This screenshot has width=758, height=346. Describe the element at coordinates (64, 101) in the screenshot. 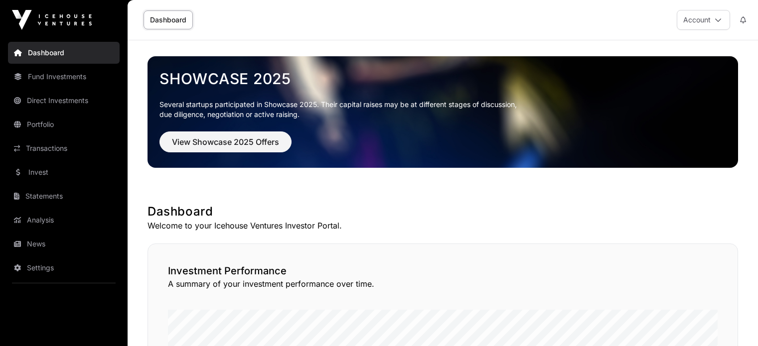

I see `a: Direct Investments` at that location.